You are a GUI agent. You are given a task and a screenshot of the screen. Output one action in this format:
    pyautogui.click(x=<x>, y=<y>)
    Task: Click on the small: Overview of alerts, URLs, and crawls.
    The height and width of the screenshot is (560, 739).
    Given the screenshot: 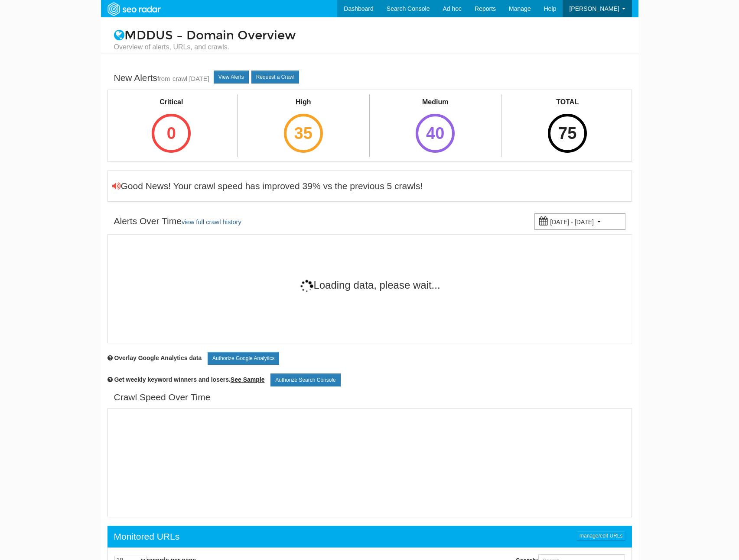 What is the action you would take?
    pyautogui.click(x=370, y=47)
    